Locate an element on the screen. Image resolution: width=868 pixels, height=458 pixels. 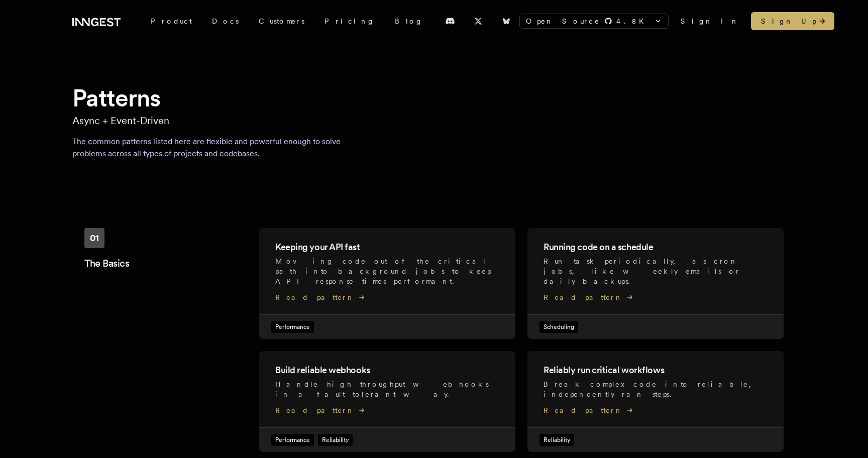
span: 4.8 K is located at coordinates (633, 21).